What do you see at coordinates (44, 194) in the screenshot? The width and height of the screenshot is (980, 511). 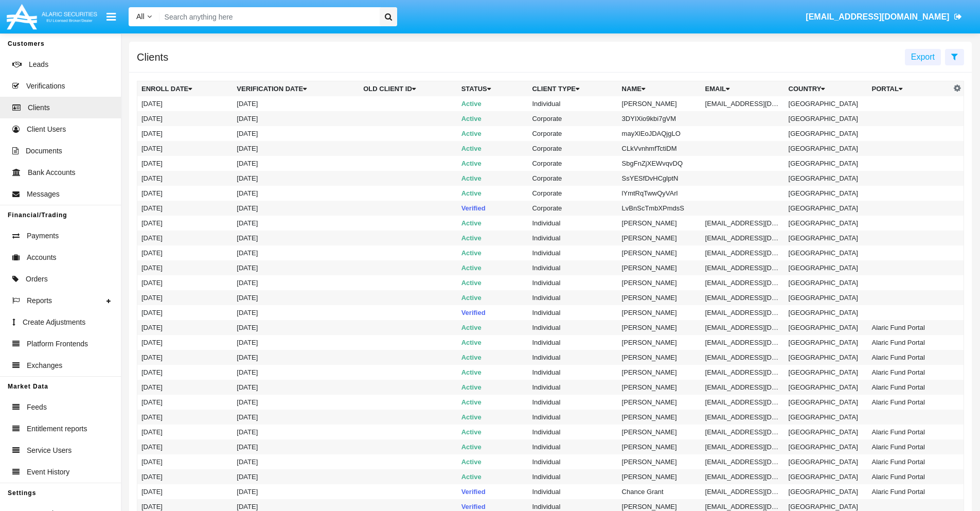 I see `span: Messages` at bounding box center [44, 194].